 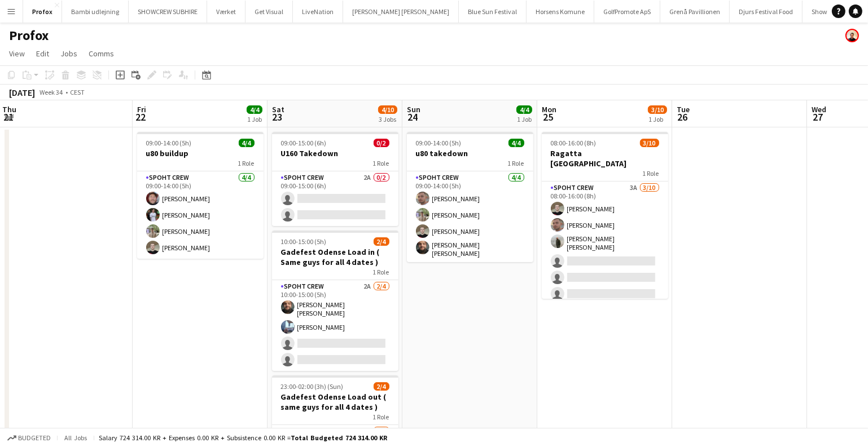 What do you see at coordinates (69, 54) in the screenshot?
I see `span: Jobs` at bounding box center [69, 54].